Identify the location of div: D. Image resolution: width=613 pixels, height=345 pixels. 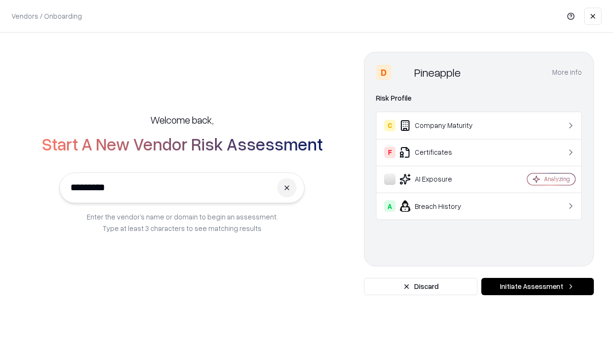
(384, 72).